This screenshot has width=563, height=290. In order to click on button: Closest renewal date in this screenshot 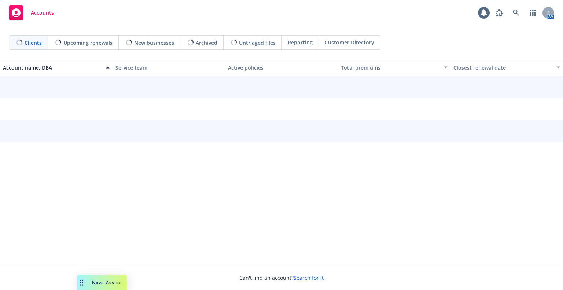, I will do `click(506, 67)`.